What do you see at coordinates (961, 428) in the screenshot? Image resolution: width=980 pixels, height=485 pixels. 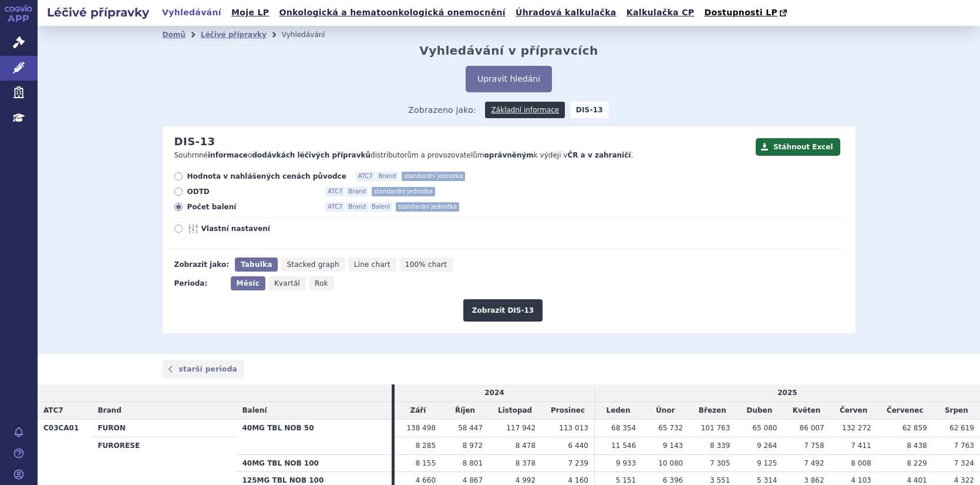 I see `span: 62 619` at bounding box center [961, 428].